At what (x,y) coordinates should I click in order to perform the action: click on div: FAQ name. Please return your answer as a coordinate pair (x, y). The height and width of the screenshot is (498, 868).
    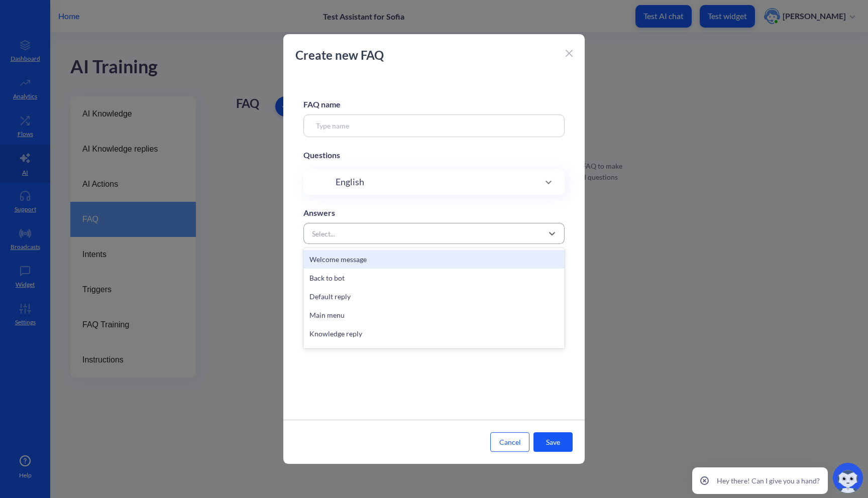
    Looking at the image, I should click on (434, 104).